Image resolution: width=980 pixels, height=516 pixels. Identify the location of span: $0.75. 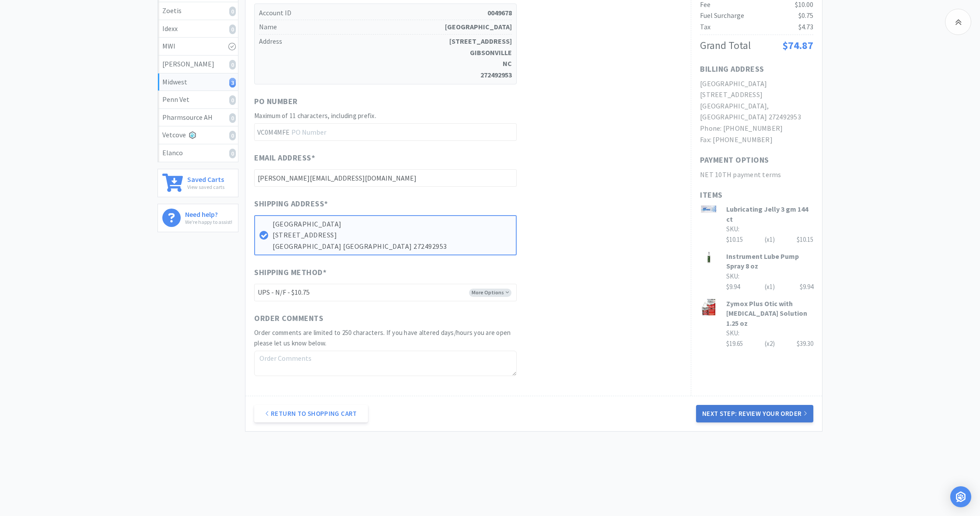
(806, 15).